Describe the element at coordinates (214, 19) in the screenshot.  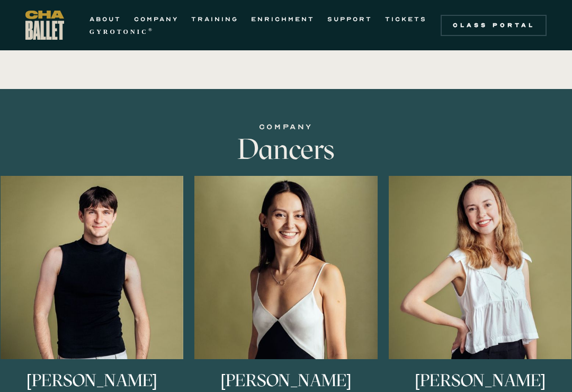
I see `a: TRAINING` at that location.